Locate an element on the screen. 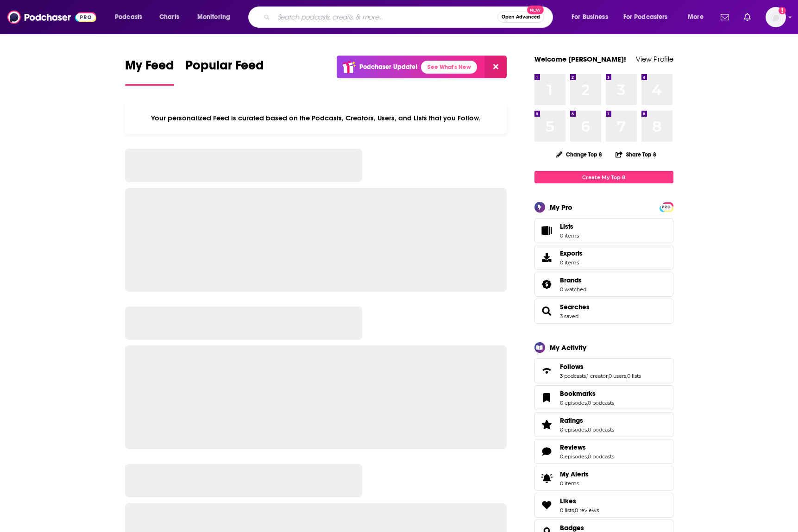 The height and width of the screenshot is (532, 798). a: Lists is located at coordinates (604, 230).